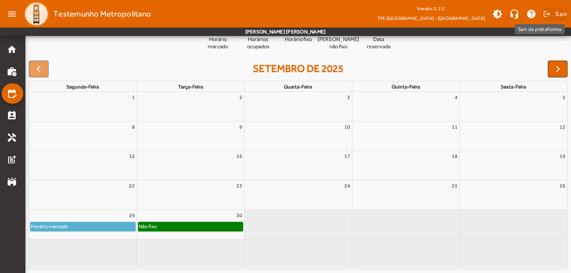  Describe the element at coordinates (83, 225) in the screenshot. I see `td: 29 de setembro de 2025` at that location.